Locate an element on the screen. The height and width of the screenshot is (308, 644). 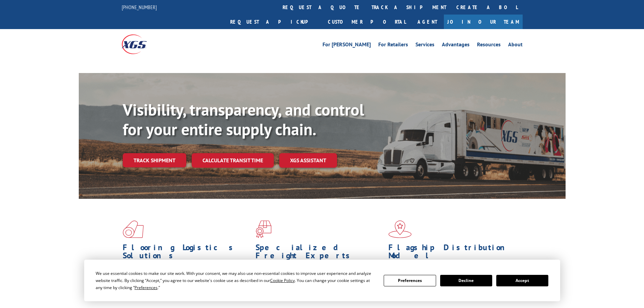
a: XGS ASSISTANT is located at coordinates (308, 160).